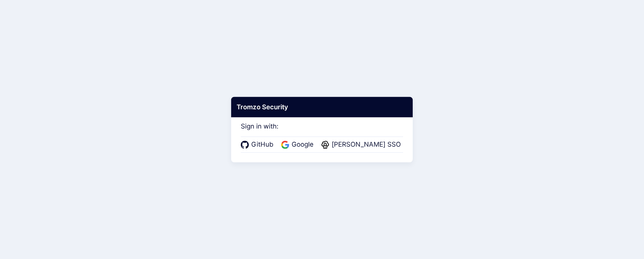 This screenshot has height=259, width=644. Describe the element at coordinates (322, 107) in the screenshot. I see `div: Tromzo Security` at that location.